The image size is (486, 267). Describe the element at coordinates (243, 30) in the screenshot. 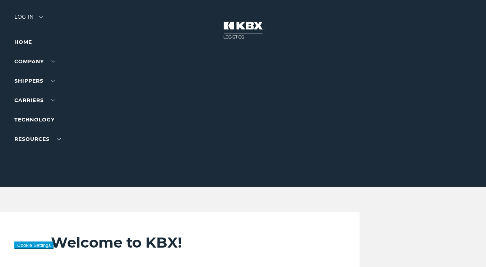

I see `img: kbx logo` at that location.